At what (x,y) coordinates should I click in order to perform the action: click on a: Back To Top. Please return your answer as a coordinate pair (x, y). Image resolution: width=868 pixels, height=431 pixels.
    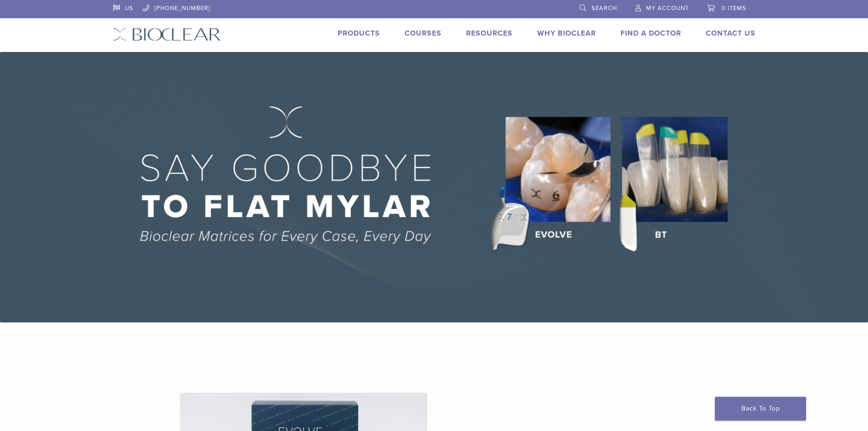
    Looking at the image, I should click on (761, 409).